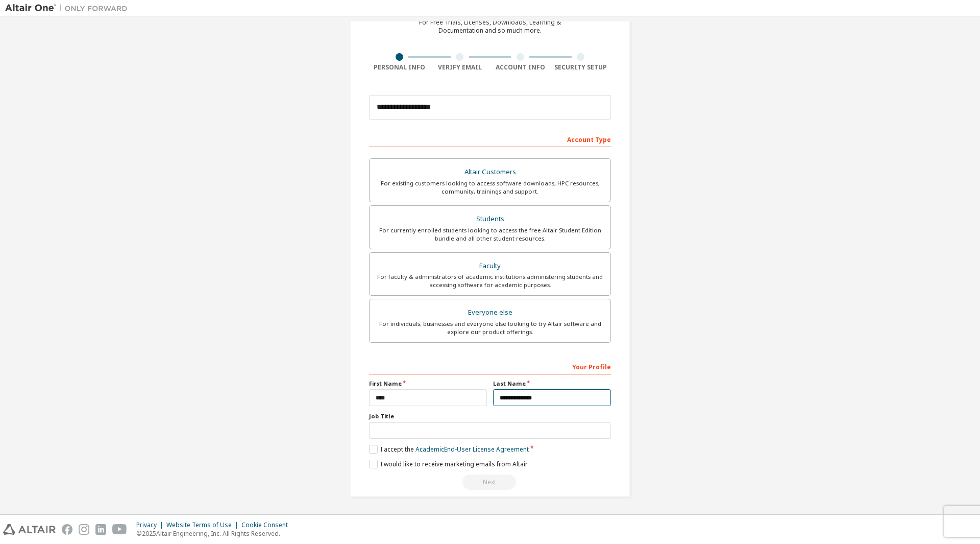 The height and width of the screenshot is (544, 980). I want to click on div: Privacy, so click(151, 525).